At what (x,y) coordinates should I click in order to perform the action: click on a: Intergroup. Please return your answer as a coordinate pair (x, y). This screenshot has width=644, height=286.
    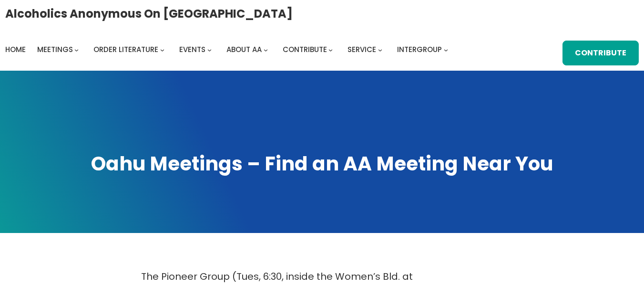
    Looking at the image, I should click on (419, 50).